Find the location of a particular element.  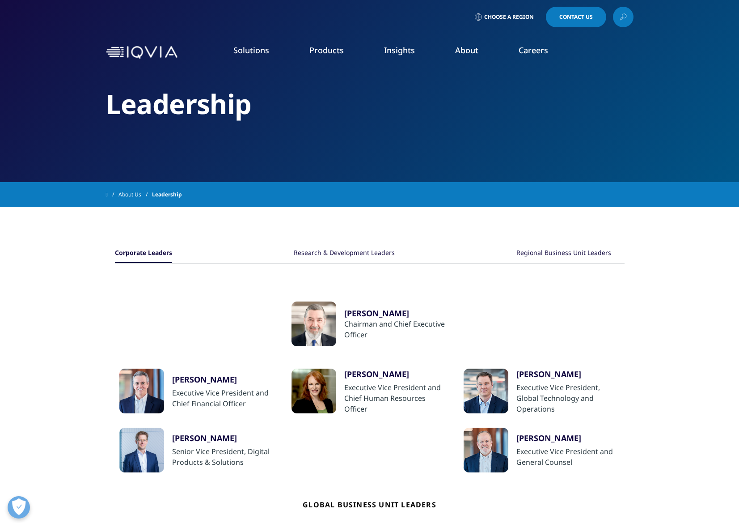

button: Research & Development Leaders is located at coordinates (344, 253).